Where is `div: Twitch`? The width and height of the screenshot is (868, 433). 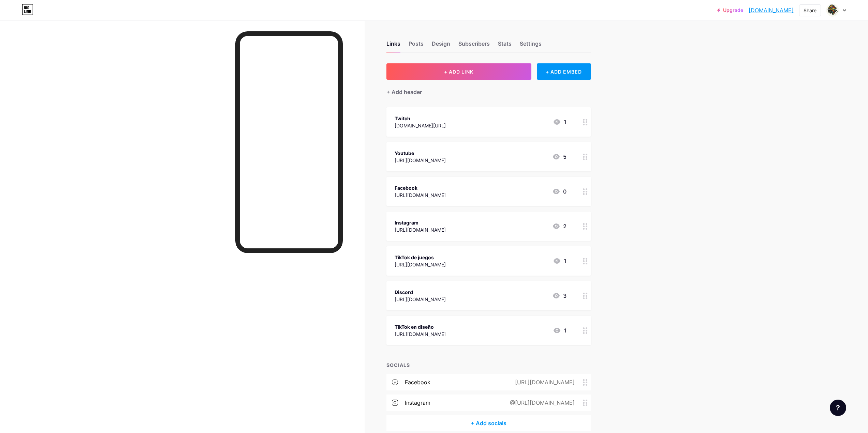 div: Twitch is located at coordinates (420, 118).